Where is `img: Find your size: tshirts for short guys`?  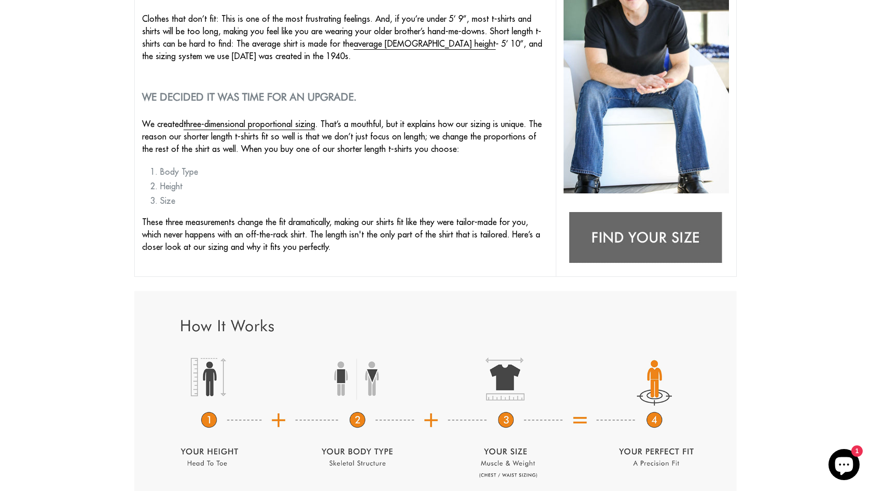 img: Find your size: tshirts for short guys is located at coordinates (646, 238).